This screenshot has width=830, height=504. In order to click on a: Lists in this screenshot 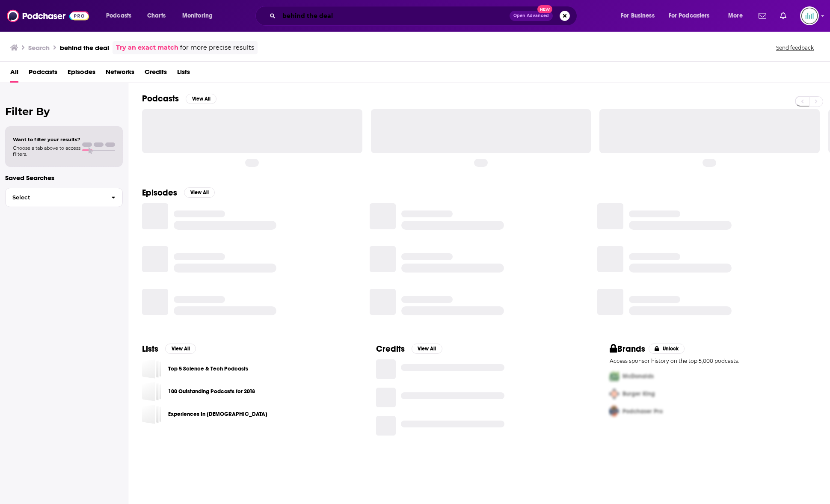, I will do `click(184, 73)`.